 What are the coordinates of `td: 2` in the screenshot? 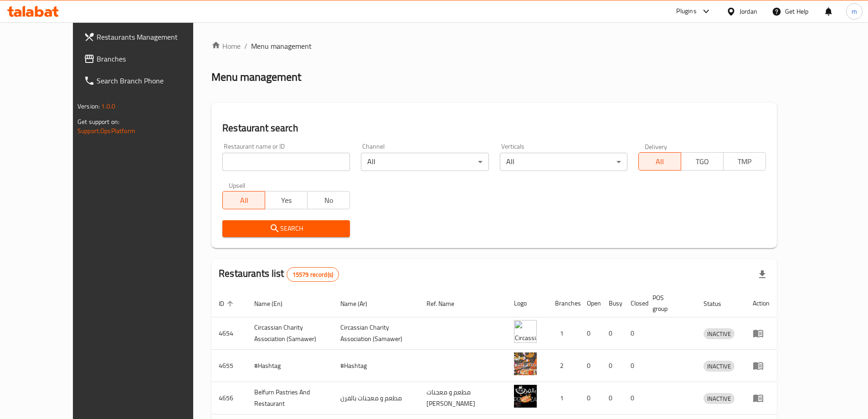 It's located at (564, 366).